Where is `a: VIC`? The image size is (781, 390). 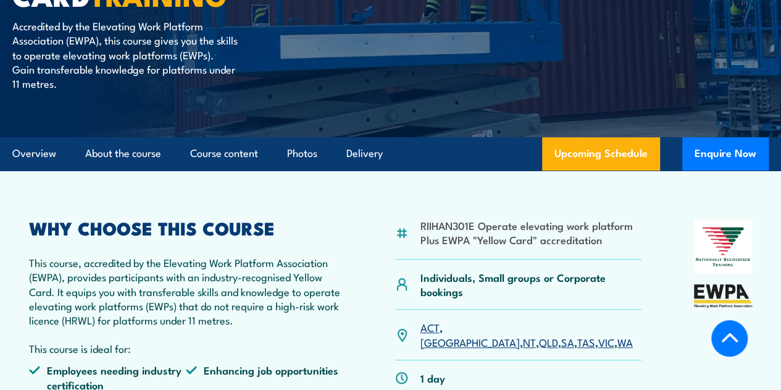
a: VIC is located at coordinates (606, 341).